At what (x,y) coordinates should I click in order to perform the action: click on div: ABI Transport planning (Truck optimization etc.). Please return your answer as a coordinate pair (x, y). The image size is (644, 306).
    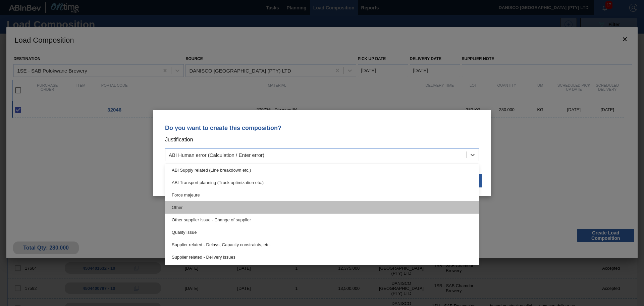
    Looking at the image, I should click on (322, 183).